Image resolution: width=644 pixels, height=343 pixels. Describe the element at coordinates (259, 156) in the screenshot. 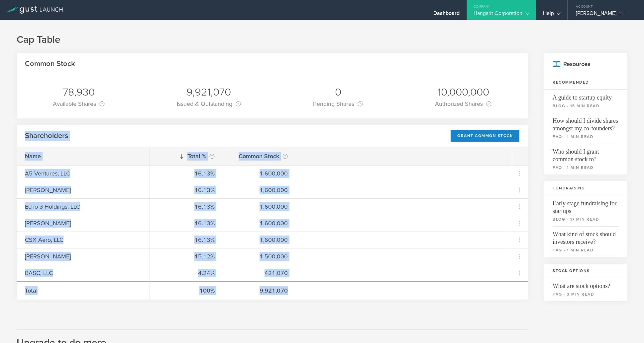

I see `div: Common Stock` at that location.